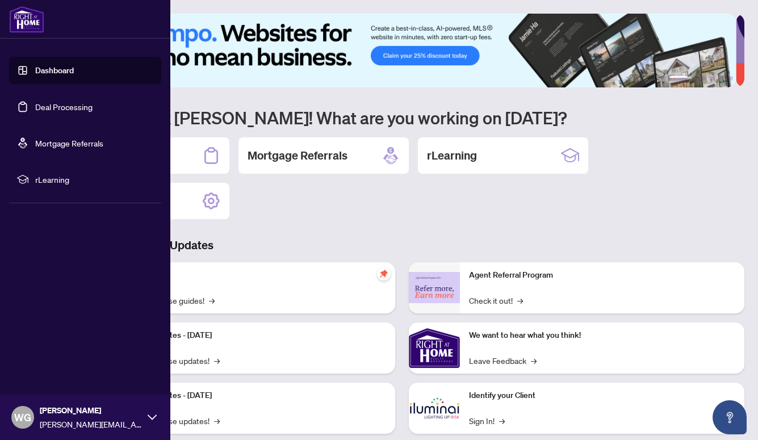 This screenshot has width=758, height=440. Describe the element at coordinates (487, 421) in the screenshot. I see `a: Sign In!→` at that location.